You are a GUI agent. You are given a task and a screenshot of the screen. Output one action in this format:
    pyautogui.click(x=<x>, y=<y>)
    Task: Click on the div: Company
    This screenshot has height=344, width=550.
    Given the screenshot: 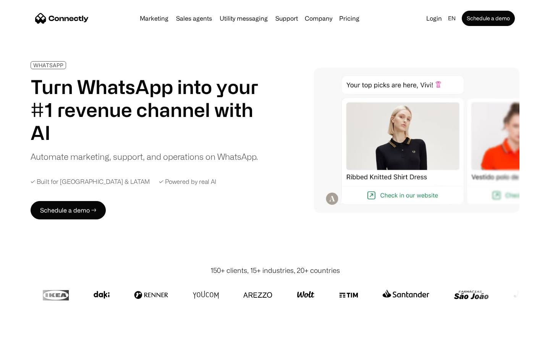 What is the action you would take?
    pyautogui.click(x=319, y=18)
    